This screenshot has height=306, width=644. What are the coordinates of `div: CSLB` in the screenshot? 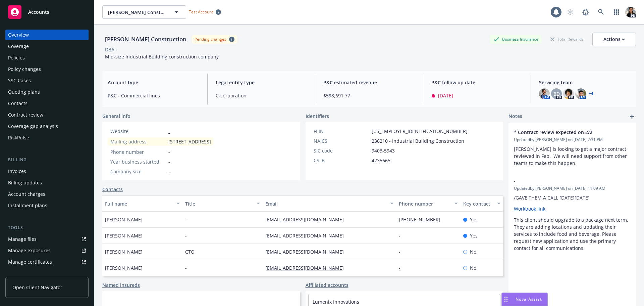 It's located at (341, 160).